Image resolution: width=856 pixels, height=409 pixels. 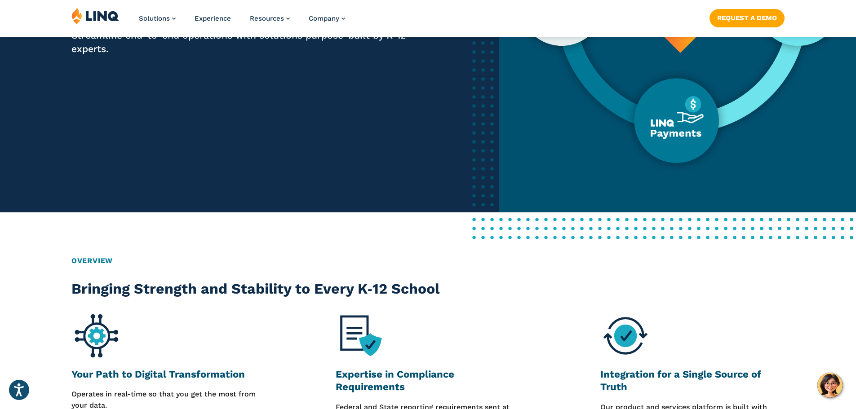 What do you see at coordinates (327, 18) in the screenshot?
I see `a: Company` at bounding box center [327, 18].